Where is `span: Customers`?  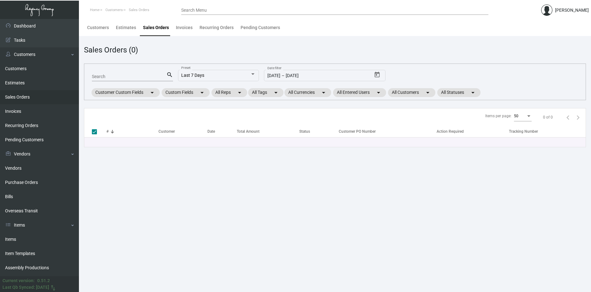
span: Customers is located at coordinates (114, 10).